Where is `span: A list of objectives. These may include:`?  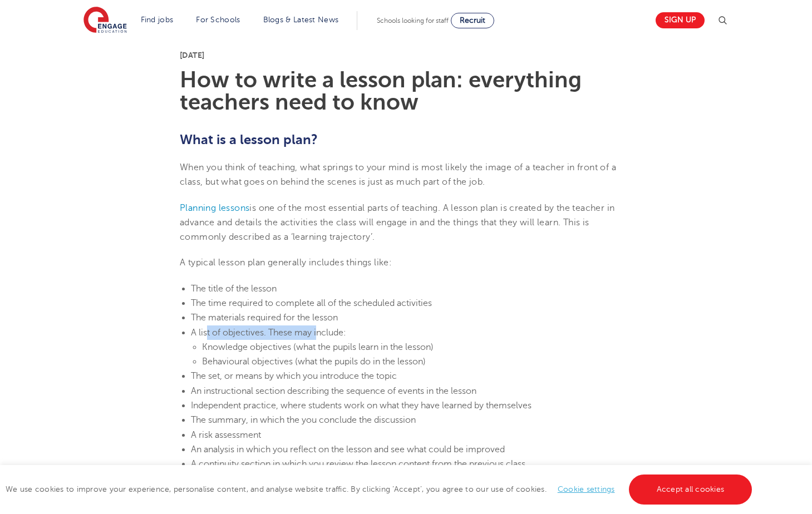 span: A list of objectives. These may include: is located at coordinates (268, 333).